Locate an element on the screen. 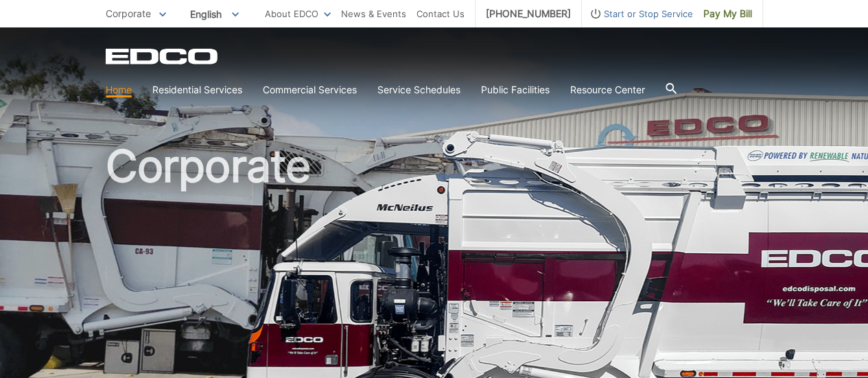 This screenshot has height=378, width=868. span: Pay My Bill is located at coordinates (727, 14).